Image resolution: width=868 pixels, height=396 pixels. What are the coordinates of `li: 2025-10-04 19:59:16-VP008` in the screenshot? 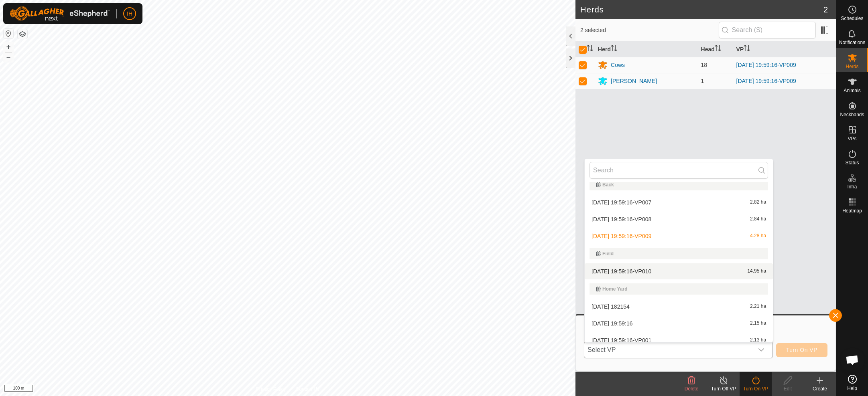 It's located at (679, 219).